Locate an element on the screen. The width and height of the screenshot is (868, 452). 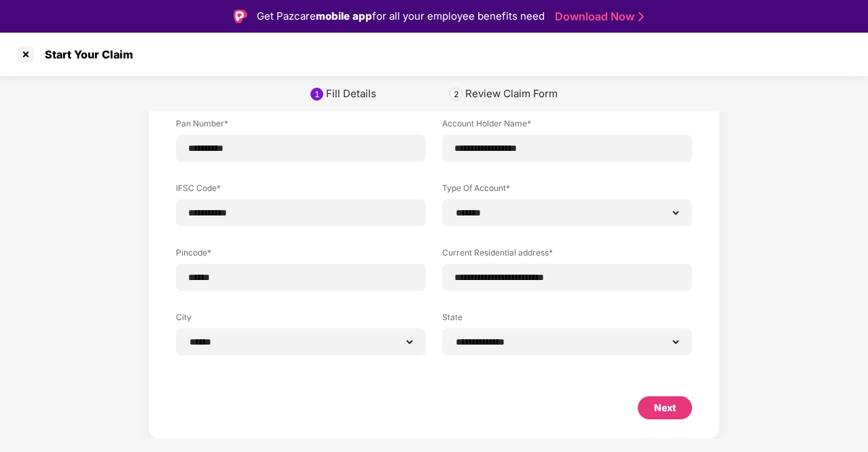
div: Review Claim Form is located at coordinates (511, 94).